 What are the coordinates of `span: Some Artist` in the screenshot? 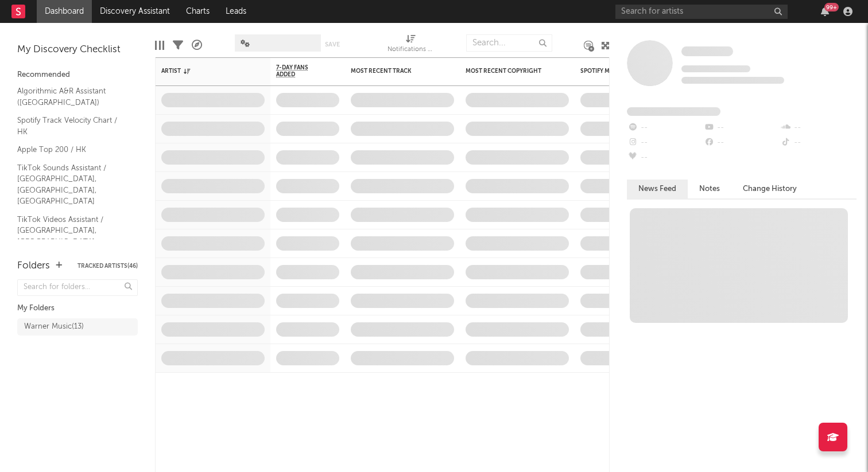 It's located at (707, 51).